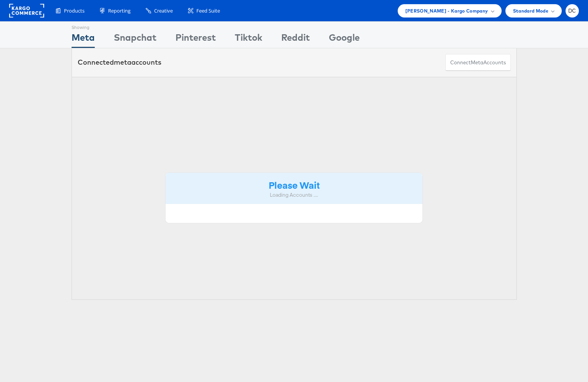 This screenshot has width=588, height=382. Describe the element at coordinates (83, 26) in the screenshot. I see `div: Showing` at that location.